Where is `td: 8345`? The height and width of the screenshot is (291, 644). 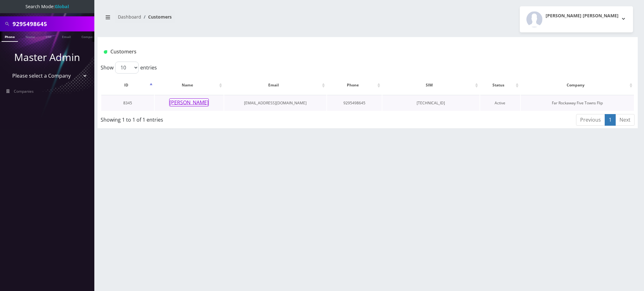 td: 8345 is located at coordinates (128, 103).